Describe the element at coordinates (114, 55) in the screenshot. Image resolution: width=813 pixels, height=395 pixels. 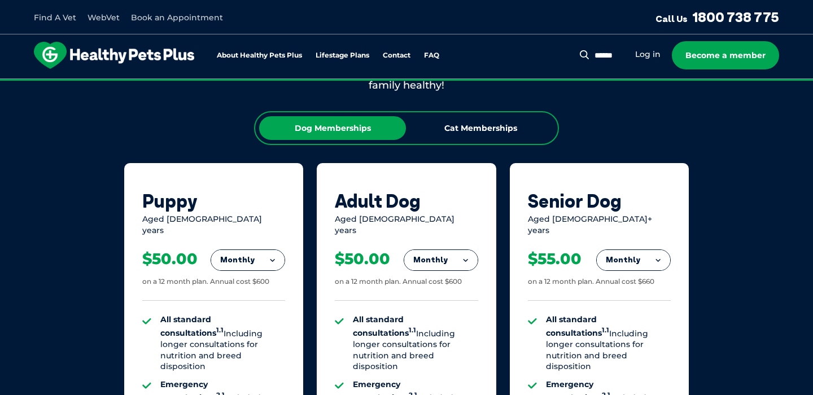
I see `img: hpp-logo` at that location.